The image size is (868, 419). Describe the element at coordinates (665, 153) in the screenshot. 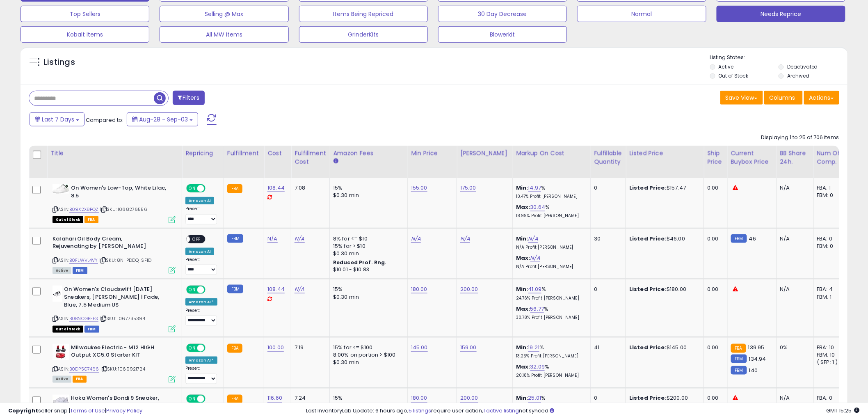

I see `div: Listed Price` at that location.